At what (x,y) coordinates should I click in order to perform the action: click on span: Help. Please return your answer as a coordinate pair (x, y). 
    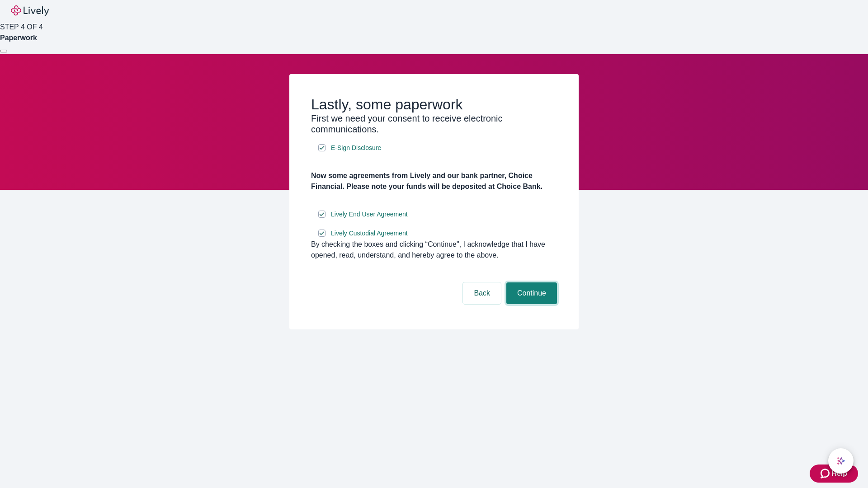
    Looking at the image, I should click on (839, 474).